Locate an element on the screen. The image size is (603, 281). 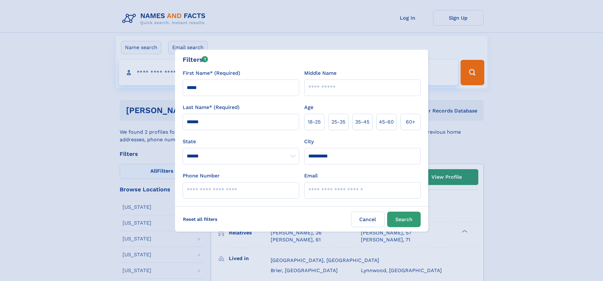
label: First Name* (Required) is located at coordinates (211, 73).